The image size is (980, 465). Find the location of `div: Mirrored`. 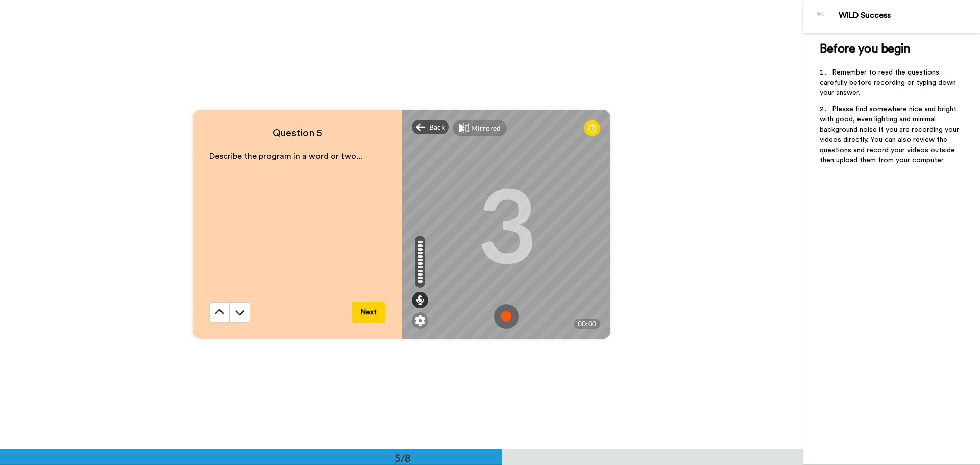

div: Mirrored is located at coordinates (486, 128).